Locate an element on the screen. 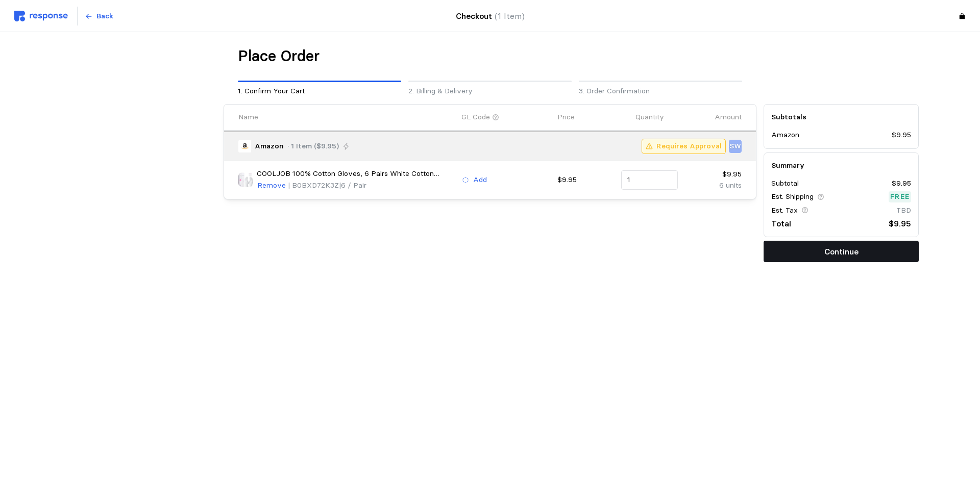  button: Add is located at coordinates (474, 181).